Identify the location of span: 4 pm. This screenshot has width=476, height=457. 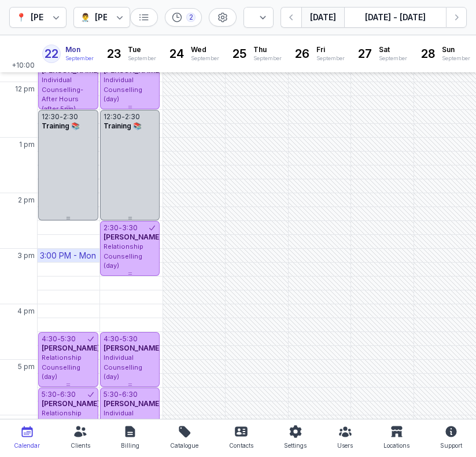
(26, 311).